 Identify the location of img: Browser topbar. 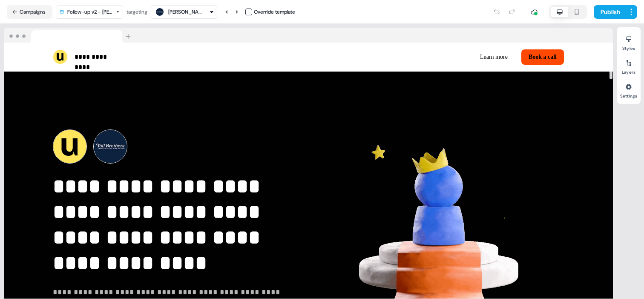
(69, 36).